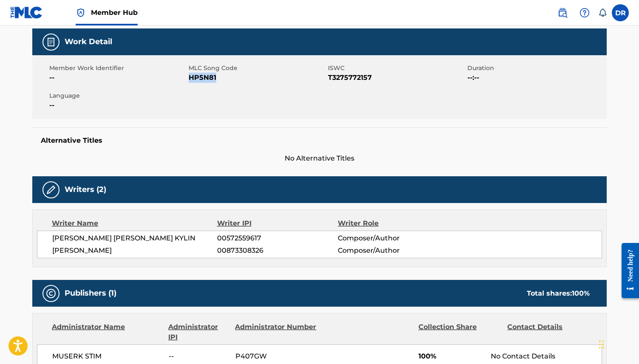 Image resolution: width=639 pixels, height=364 pixels. What do you see at coordinates (559, 293) in the screenshot?
I see `div: Total shares:` at bounding box center [559, 293].